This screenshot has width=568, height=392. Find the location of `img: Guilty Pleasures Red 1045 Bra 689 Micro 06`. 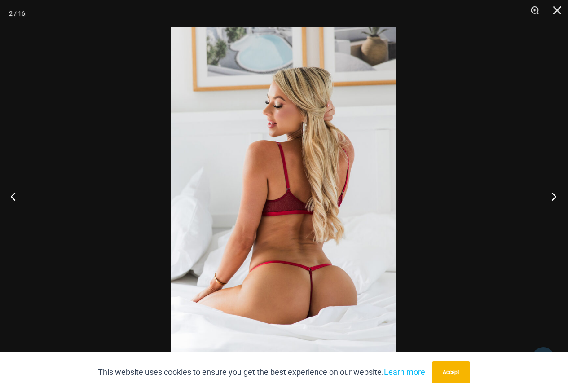

img: Guilty Pleasures Red 1045 Bra 689 Micro 06 is located at coordinates (284, 196).